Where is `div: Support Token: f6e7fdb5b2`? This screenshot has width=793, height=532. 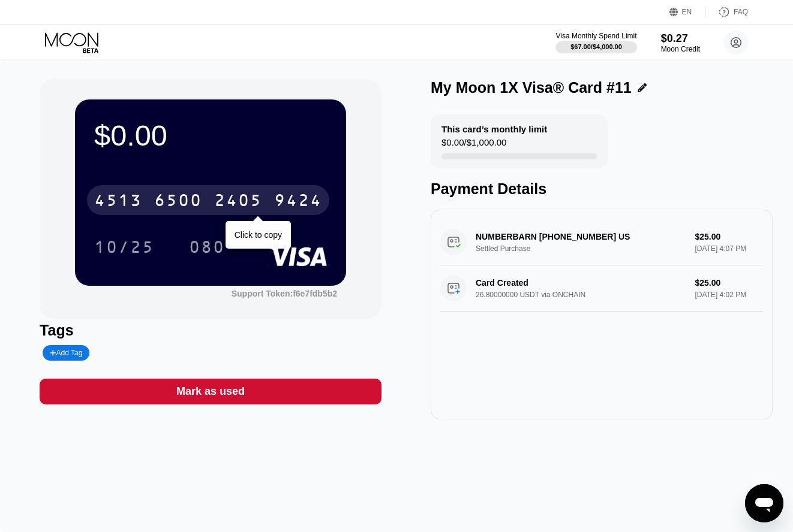 div: Support Token: f6e7fdb5b2 is located at coordinates (284, 294).